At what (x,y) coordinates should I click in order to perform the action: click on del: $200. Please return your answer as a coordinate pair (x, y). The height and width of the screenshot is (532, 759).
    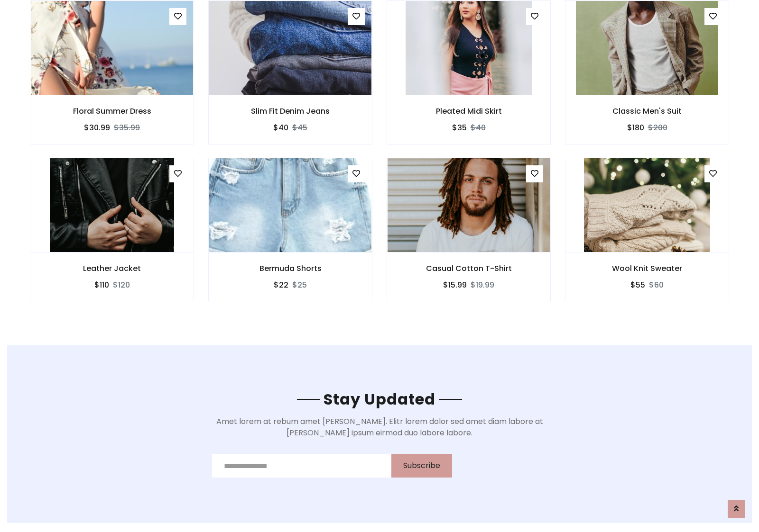
    Looking at the image, I should click on (657, 127).